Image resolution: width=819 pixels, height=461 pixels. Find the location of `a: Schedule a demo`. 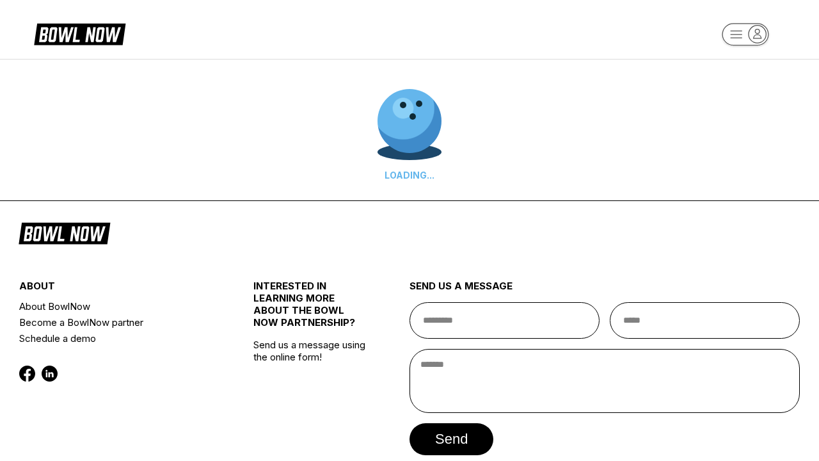

a: Schedule a demo is located at coordinates (116, 338).